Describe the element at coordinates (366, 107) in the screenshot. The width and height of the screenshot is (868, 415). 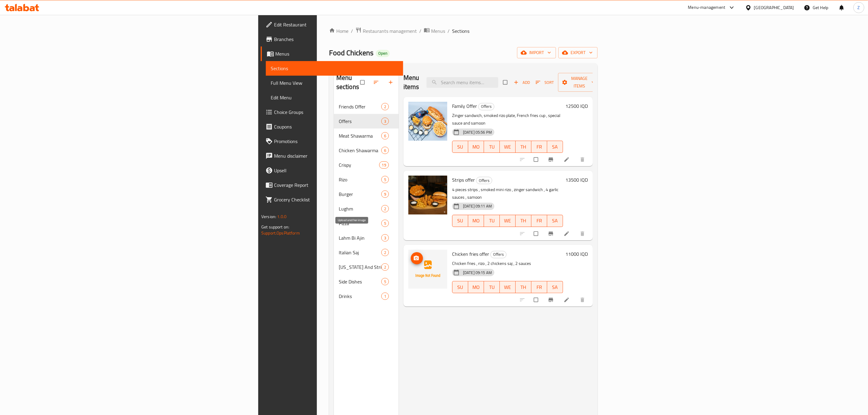
I see `div: Friends Offer2` at that location.